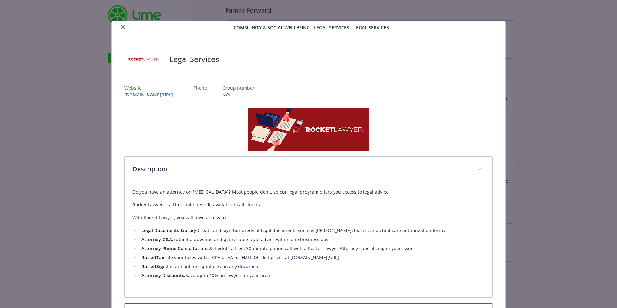 The height and width of the screenshot is (308, 617). What do you see at coordinates (312, 248) in the screenshot?
I see `li: Schedule a free, 30-minute phone call with a Rocket Lawyer Attorney specializing in your issue` at bounding box center [312, 248].